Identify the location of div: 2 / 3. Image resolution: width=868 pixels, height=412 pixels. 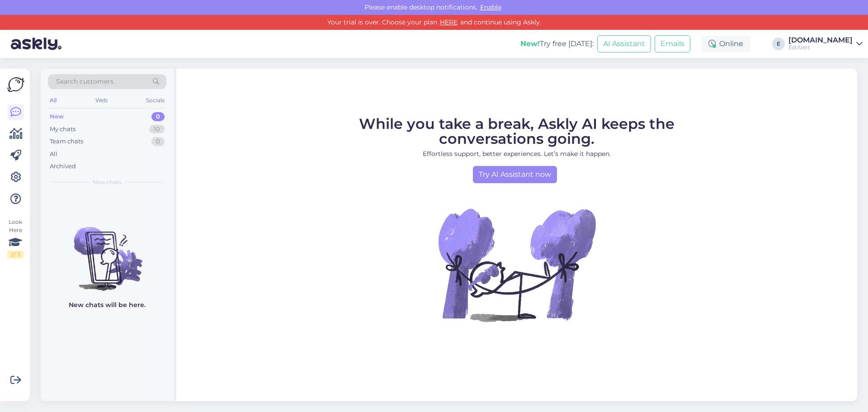
(16, 254).